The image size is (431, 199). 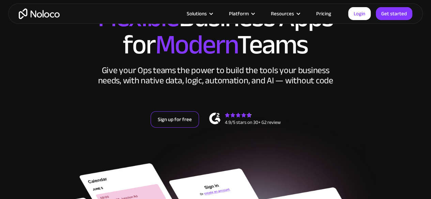 What do you see at coordinates (215, 31) in the screenshot?
I see `h2: Business Apps for Teams` at bounding box center [215, 31].